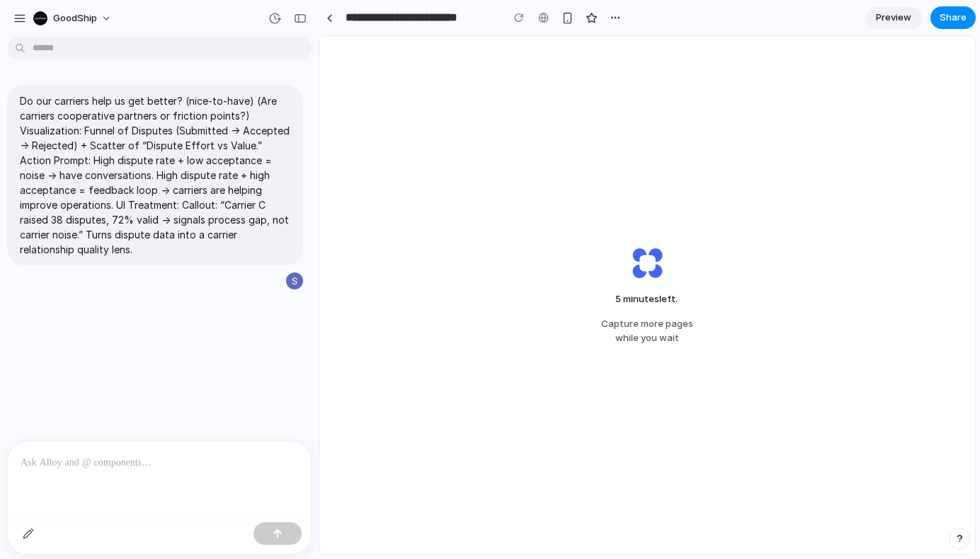  I want to click on span: Preview, so click(893, 17).